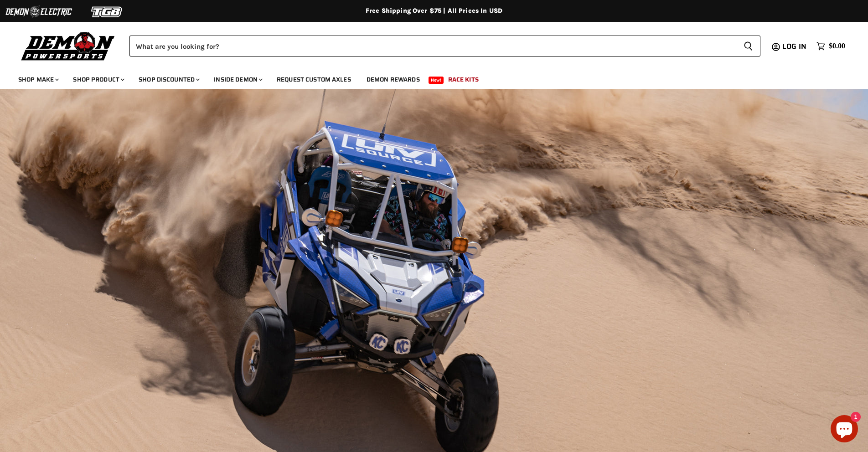  I want to click on a: $0.00, so click(831, 46).